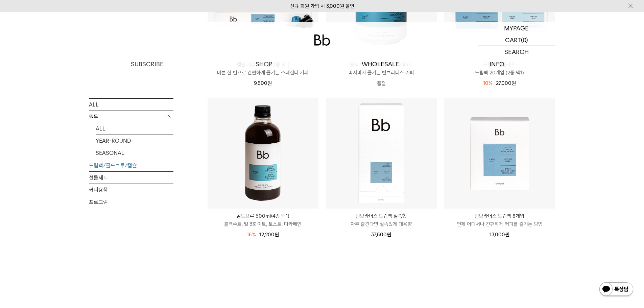 This screenshot has height=308, width=644. I want to click on p: WHOLESALE, so click(381, 64).